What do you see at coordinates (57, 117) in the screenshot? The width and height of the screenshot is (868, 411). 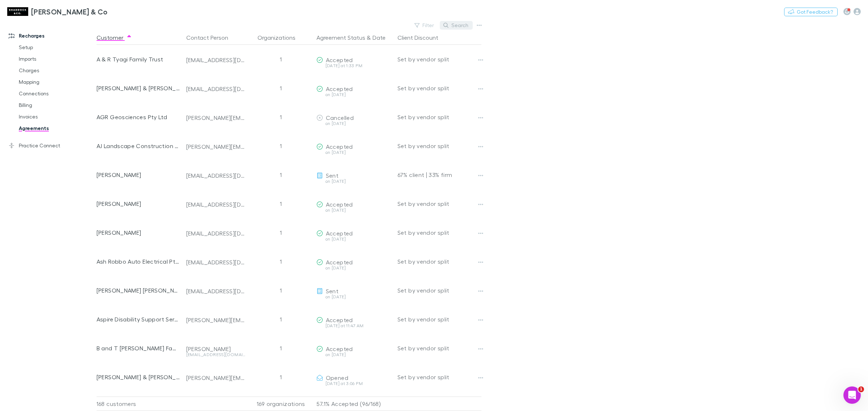 I see `a: Invoices` at bounding box center [57, 117].